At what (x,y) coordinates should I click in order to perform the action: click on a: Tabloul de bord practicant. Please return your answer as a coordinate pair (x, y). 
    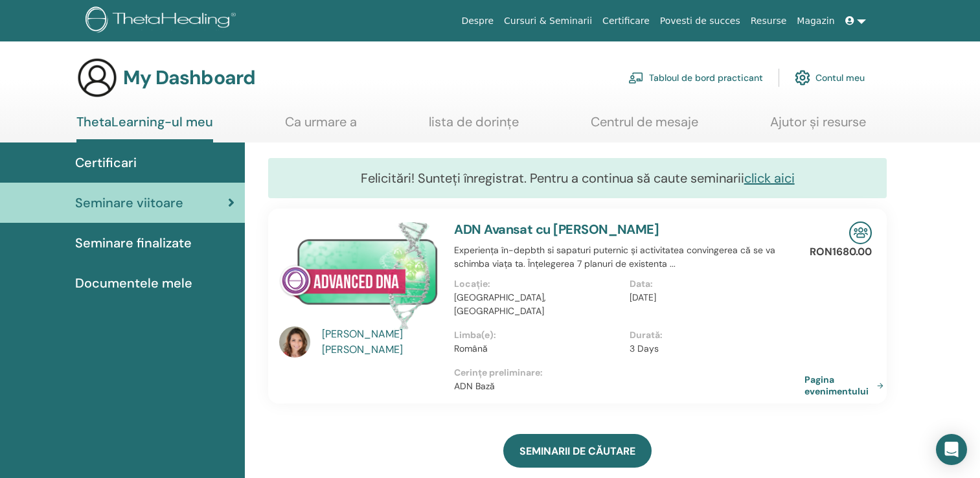
    Looking at the image, I should click on (695, 78).